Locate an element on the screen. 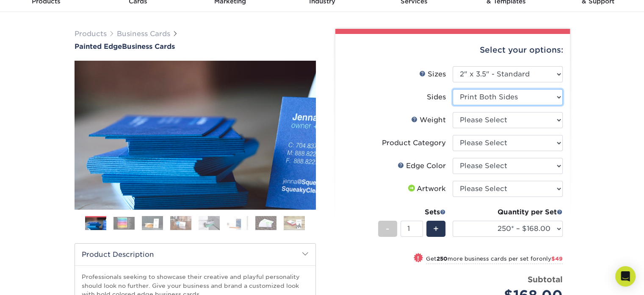  div: Sides is located at coordinates (436, 97).